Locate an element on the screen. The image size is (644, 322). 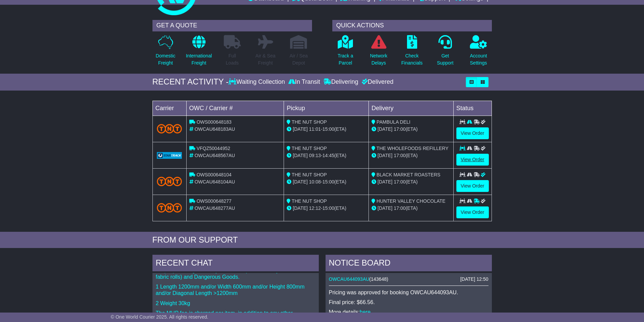
p: 1 Length 1200mm and/or Width 600mm and/or Height 800mm and/or Diagonal Length >1200mm is located at coordinates (236, 290).